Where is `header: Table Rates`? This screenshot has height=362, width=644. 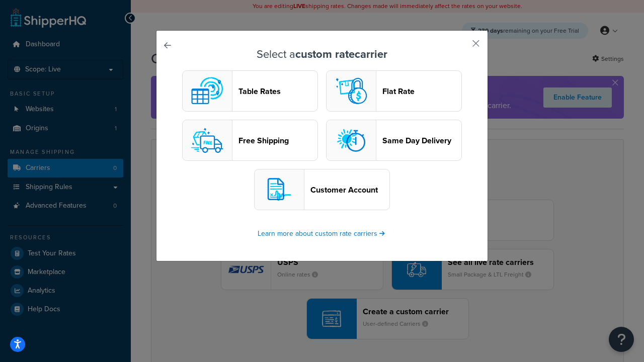
header: Table Rates is located at coordinates (278, 91).